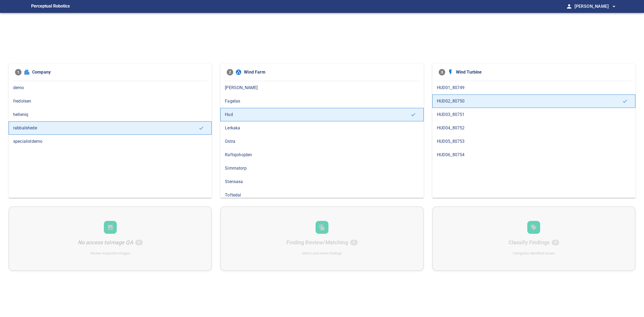 This screenshot has width=644, height=317. What do you see at coordinates (530, 101) in the screenshot?
I see `span: HUD02_80750` at bounding box center [530, 101].